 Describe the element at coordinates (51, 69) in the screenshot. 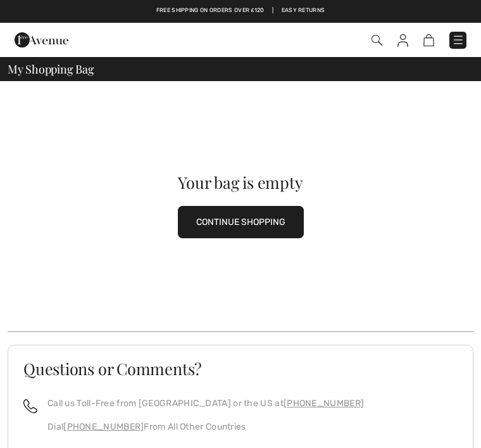

I see `span: My Shopping Bag` at that location.